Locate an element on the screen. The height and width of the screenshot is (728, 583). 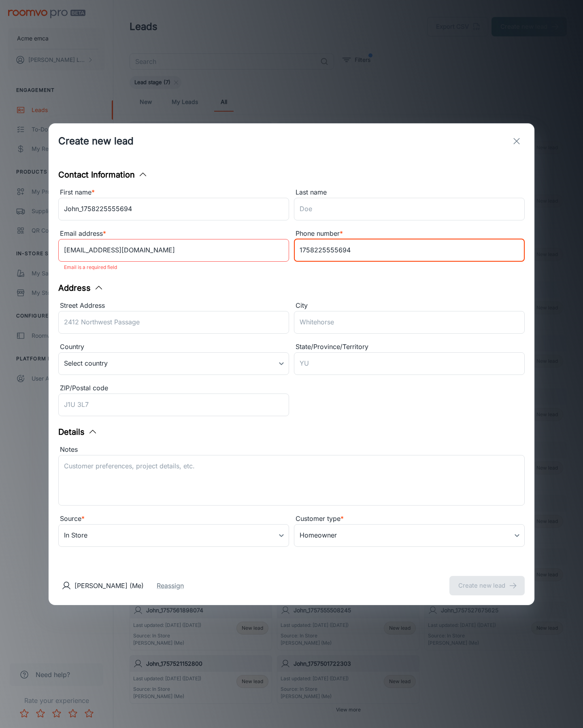
h1: Create new lead is located at coordinates (96, 141).